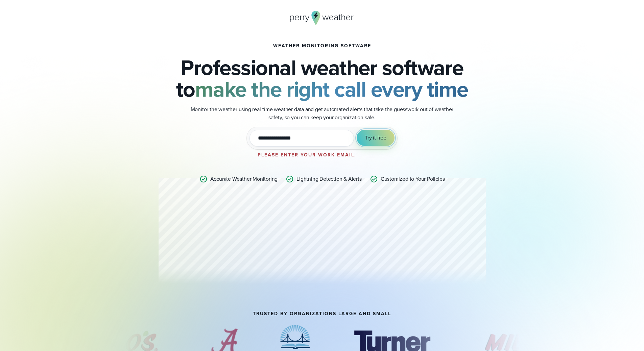 The width and height of the screenshot is (644, 351). What do you see at coordinates (322, 78) in the screenshot?
I see `h2: Professional weather software to` at bounding box center [322, 78].